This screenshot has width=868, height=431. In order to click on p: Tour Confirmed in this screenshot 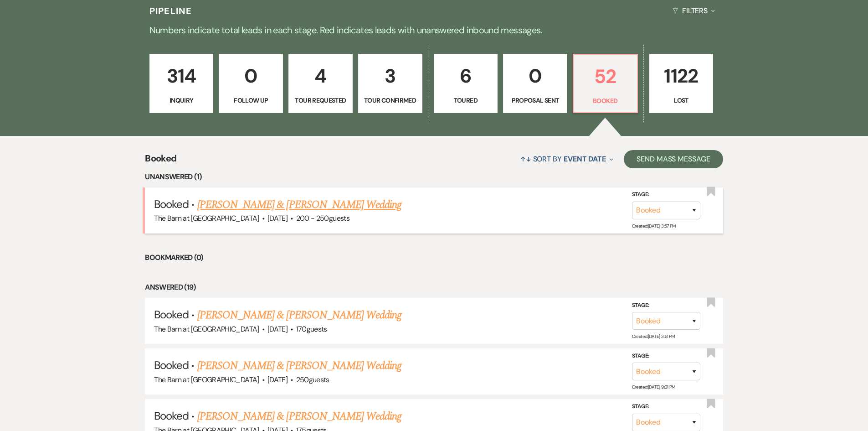, I will do `click(390, 100)`.